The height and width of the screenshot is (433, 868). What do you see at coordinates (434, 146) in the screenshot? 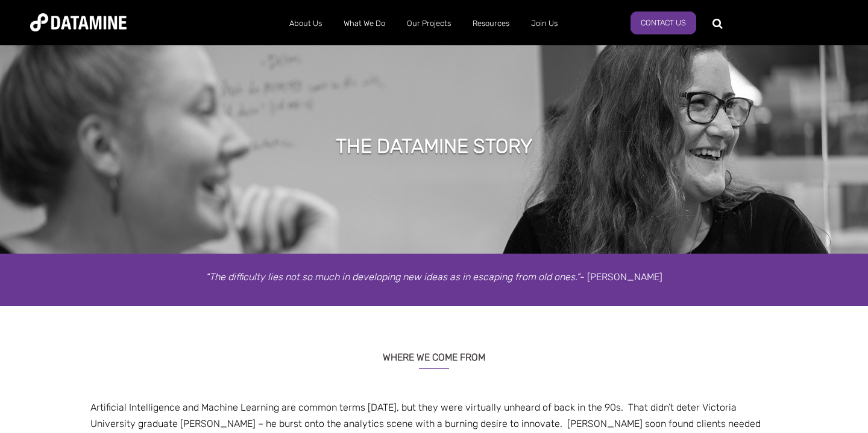
I see `h1: THE DATAMINE STORY` at bounding box center [434, 146].